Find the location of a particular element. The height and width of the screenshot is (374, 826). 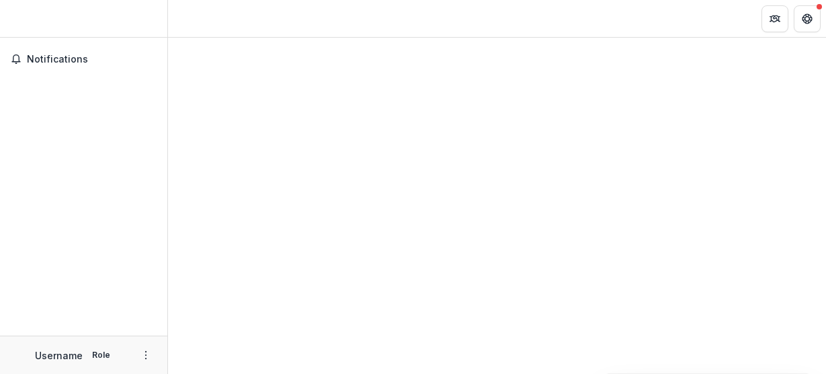

button: Get Help is located at coordinates (807, 19).